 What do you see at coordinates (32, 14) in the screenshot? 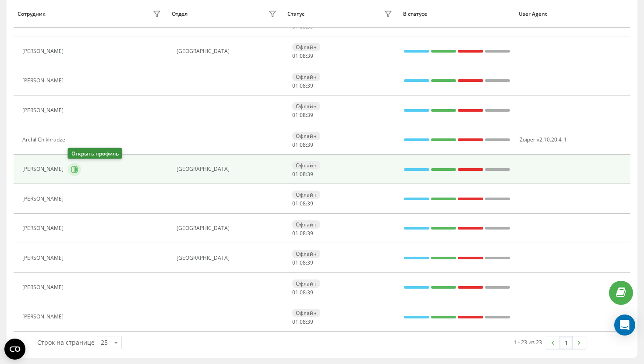
I see `div: Сотрудник` at bounding box center [32, 14].